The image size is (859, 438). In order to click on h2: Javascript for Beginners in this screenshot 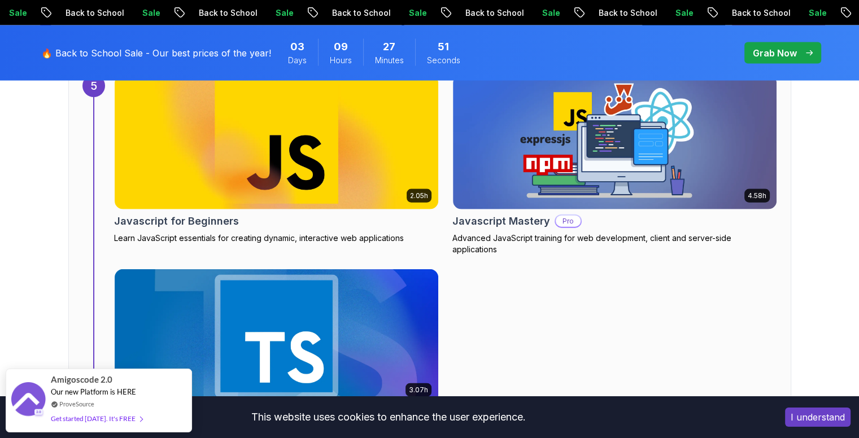, I will do `click(176, 221)`.